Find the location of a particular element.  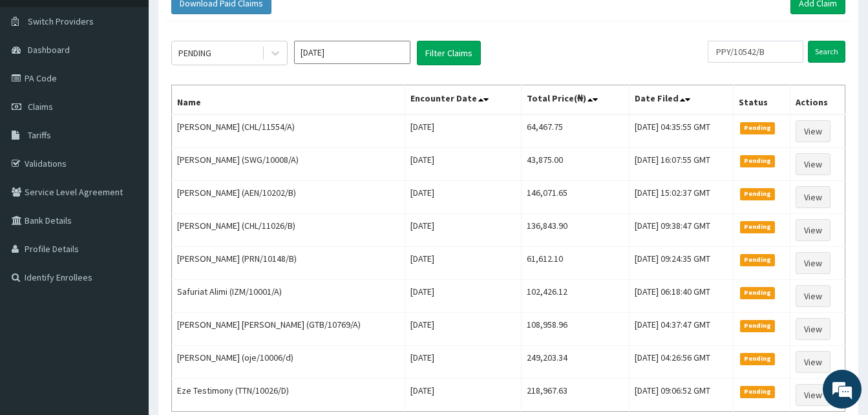

th: Date Filed is located at coordinates (680, 100).